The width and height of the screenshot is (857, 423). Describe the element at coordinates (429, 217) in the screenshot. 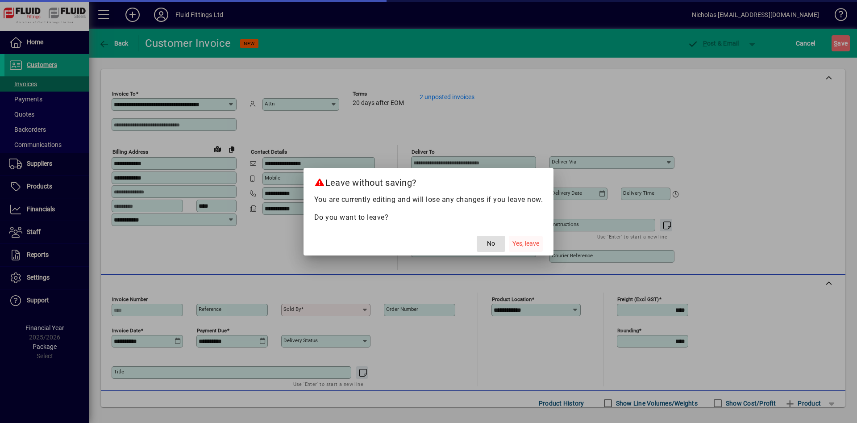

I see `p: Do you want to leave?` at that location.